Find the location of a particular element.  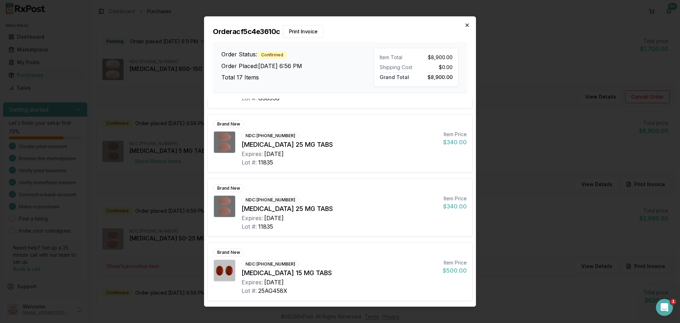

div: Item Total is located at coordinates (396, 57).